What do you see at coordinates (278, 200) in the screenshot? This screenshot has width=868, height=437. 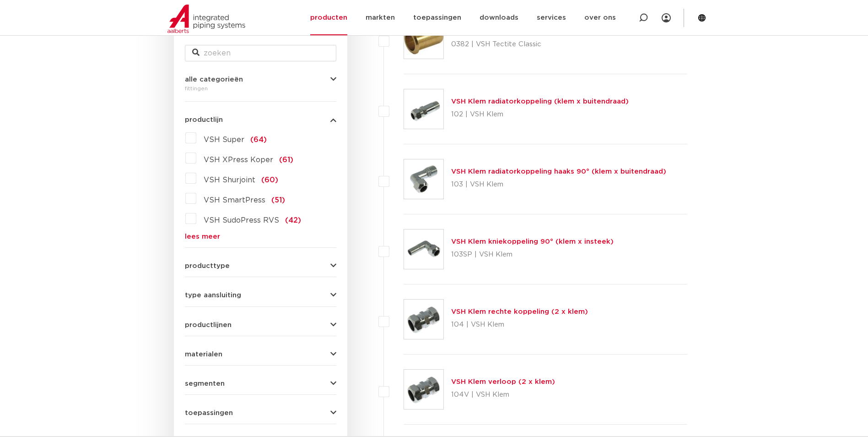 I see `span: (51)` at bounding box center [278, 200].